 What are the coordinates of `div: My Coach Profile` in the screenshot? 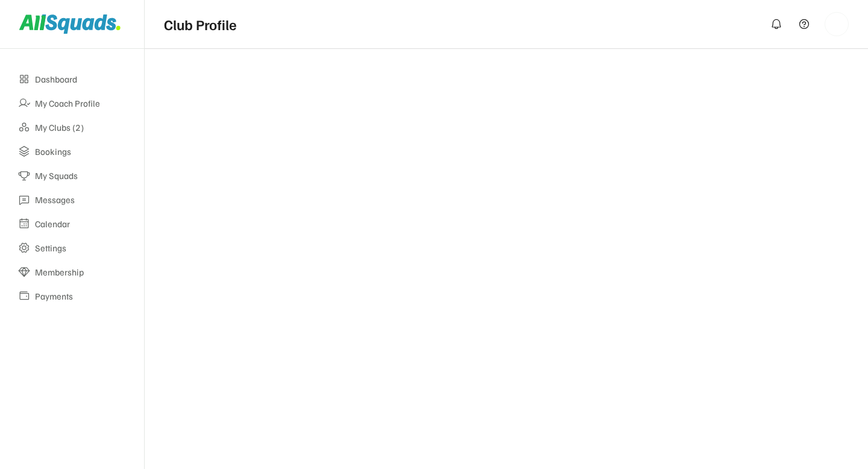 It's located at (80, 103).